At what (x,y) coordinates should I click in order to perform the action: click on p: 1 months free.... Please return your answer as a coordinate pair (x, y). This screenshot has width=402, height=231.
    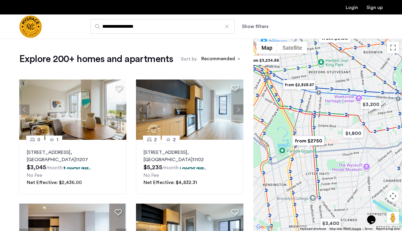
    Looking at the image, I should click on (193, 167).